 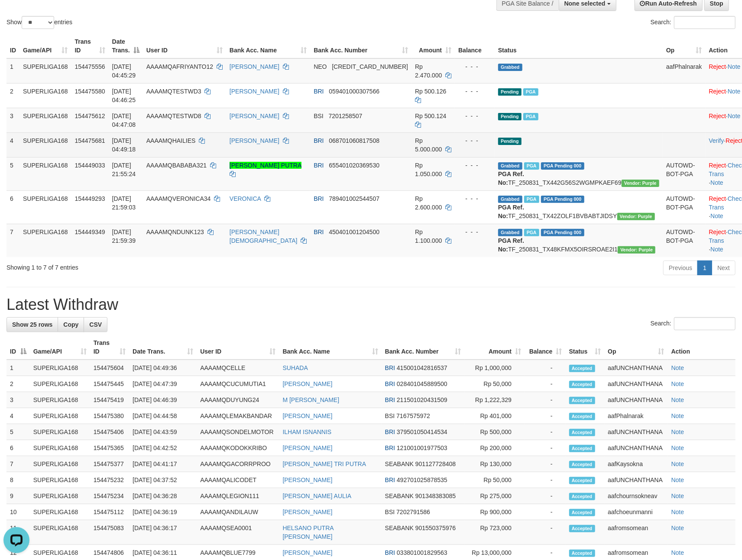 What do you see at coordinates (579, 174) in the screenshot?
I see `td: TF_250831_TX442G56S2WGMPKAEF69` at bounding box center [579, 174].